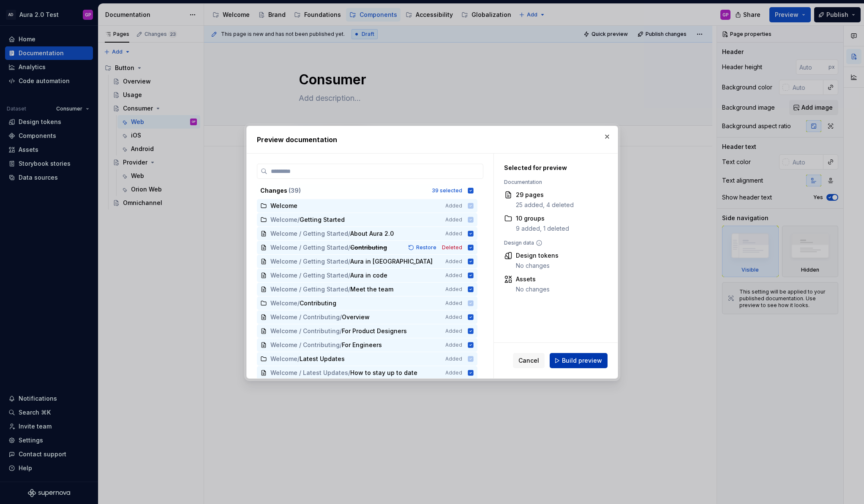  What do you see at coordinates (344, 191) in the screenshot?
I see `div: Changes` at bounding box center [344, 191].